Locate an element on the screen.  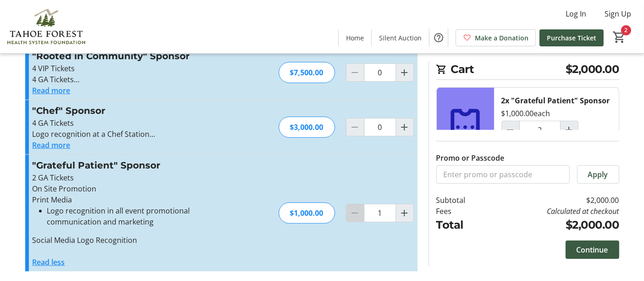
button: Read less is located at coordinates (49, 262).